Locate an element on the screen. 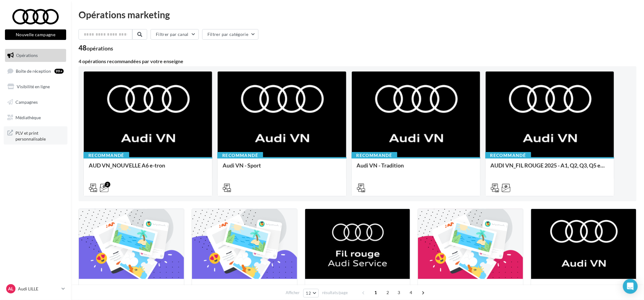 The height and width of the screenshot is (300, 644). div: 2 is located at coordinates (107, 184).